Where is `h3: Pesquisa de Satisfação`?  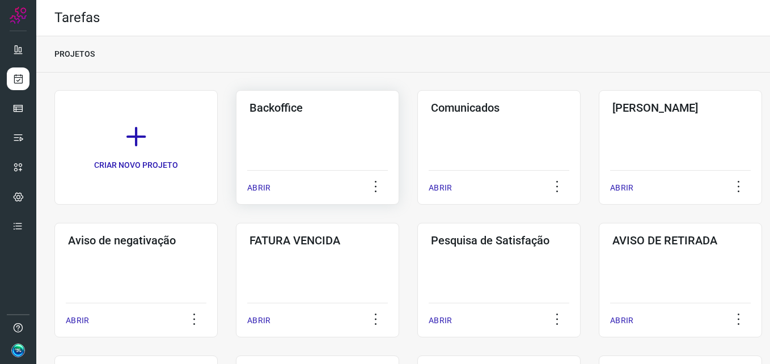
h3: Pesquisa de Satisfação is located at coordinates (499, 240).